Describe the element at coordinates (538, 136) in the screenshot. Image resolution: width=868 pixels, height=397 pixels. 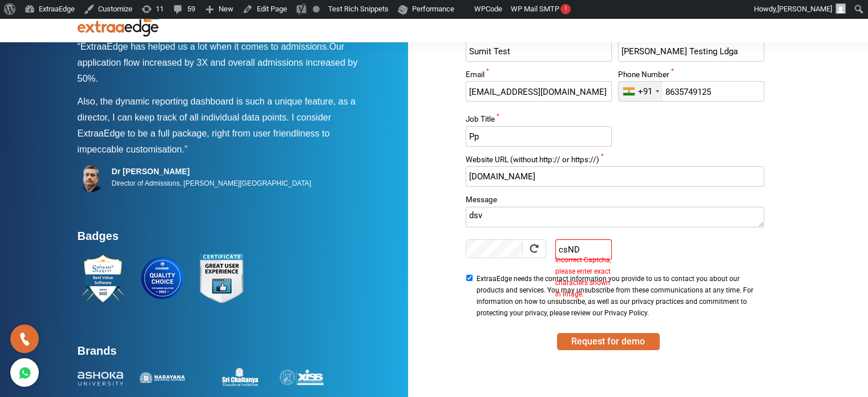
I see `input: Enter Job Title` at that location.